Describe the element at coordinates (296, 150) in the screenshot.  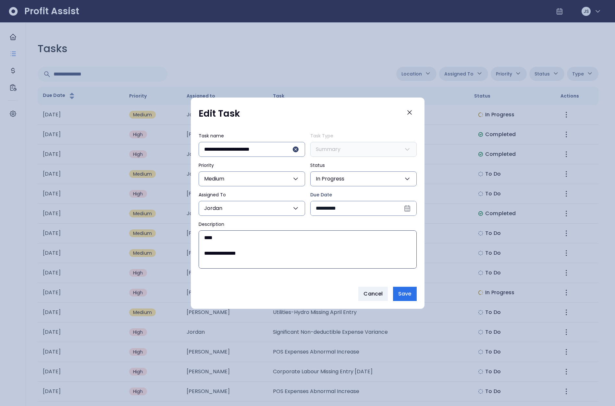
I see `button: Clear input` at that location.